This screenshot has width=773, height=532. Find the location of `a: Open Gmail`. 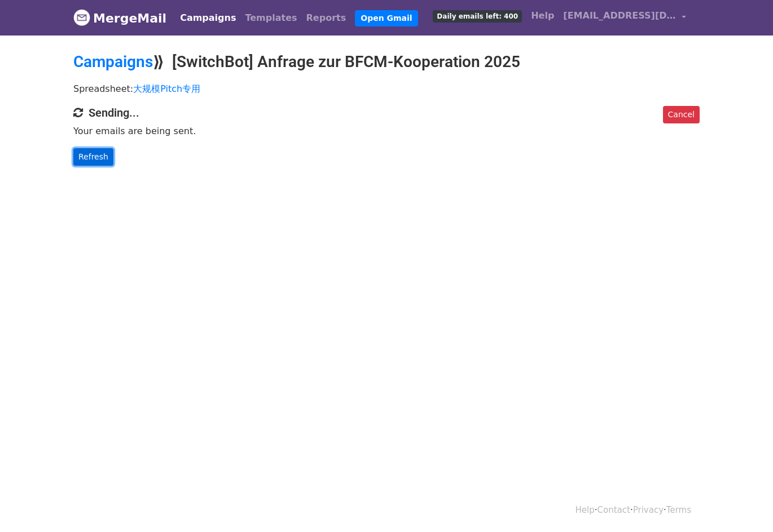

a: Open Gmail is located at coordinates (386, 18).